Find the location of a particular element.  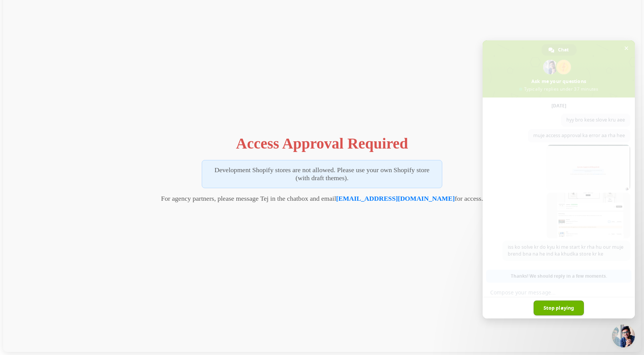

p: Development Shopify stores are not allowed. Please use your own Shopify store (with draft themes). is located at coordinates (322, 174).